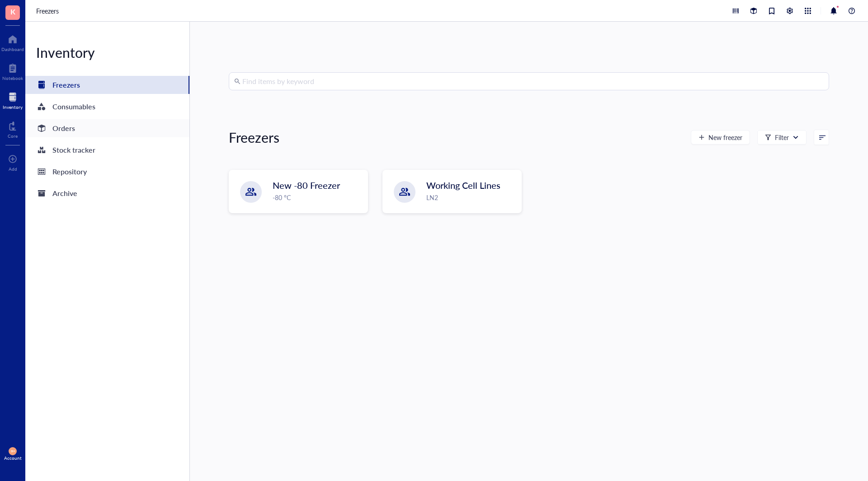 The height and width of the screenshot is (481, 868). I want to click on div: LN2, so click(471, 198).